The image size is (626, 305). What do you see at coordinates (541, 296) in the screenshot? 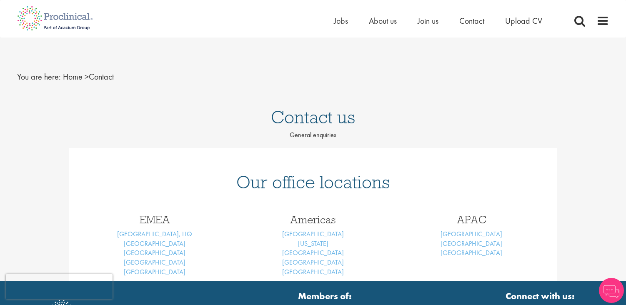
I see `strong: Connect with us:` at bounding box center [541, 296].